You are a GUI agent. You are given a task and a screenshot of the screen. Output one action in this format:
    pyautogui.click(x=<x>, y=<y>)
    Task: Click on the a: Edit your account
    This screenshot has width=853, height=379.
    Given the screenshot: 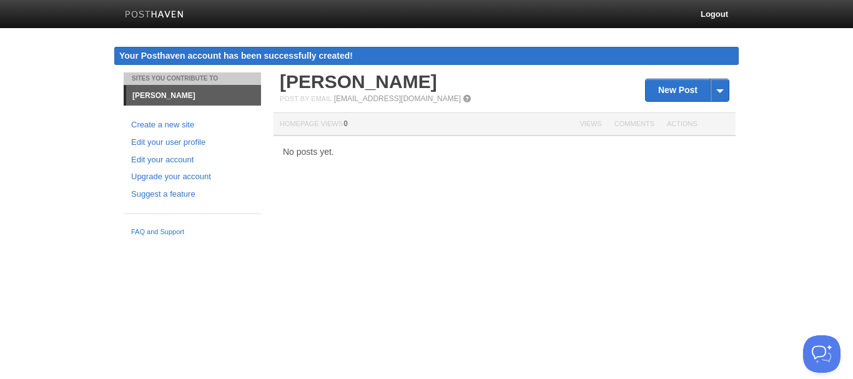 What is the action you would take?
    pyautogui.click(x=192, y=160)
    